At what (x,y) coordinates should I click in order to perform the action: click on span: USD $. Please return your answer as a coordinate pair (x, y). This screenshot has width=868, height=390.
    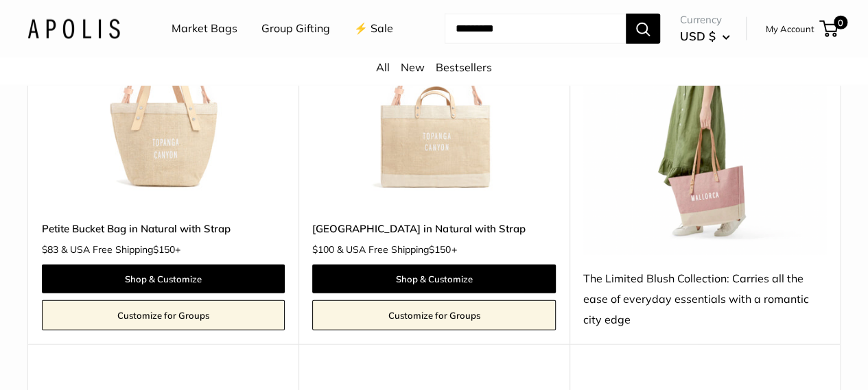
    Looking at the image, I should click on (698, 35).